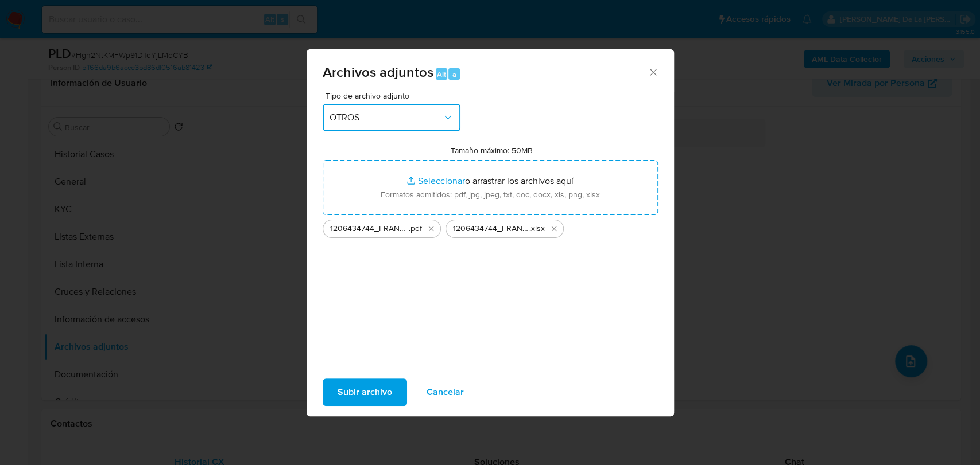 The image size is (980, 465). Describe the element at coordinates (653, 72) in the screenshot. I see `button: Cerrar` at that location.